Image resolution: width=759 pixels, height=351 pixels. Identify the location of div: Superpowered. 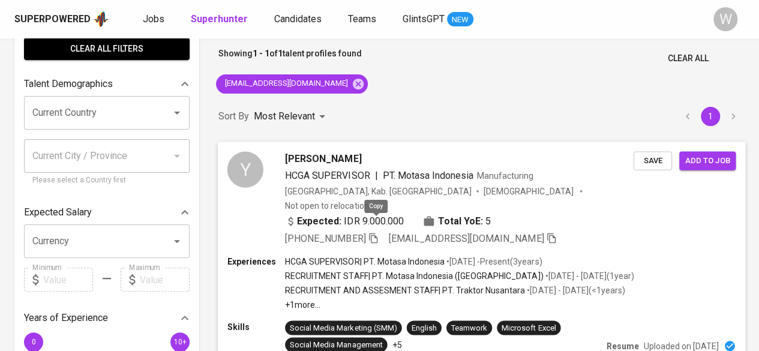
(52, 19).